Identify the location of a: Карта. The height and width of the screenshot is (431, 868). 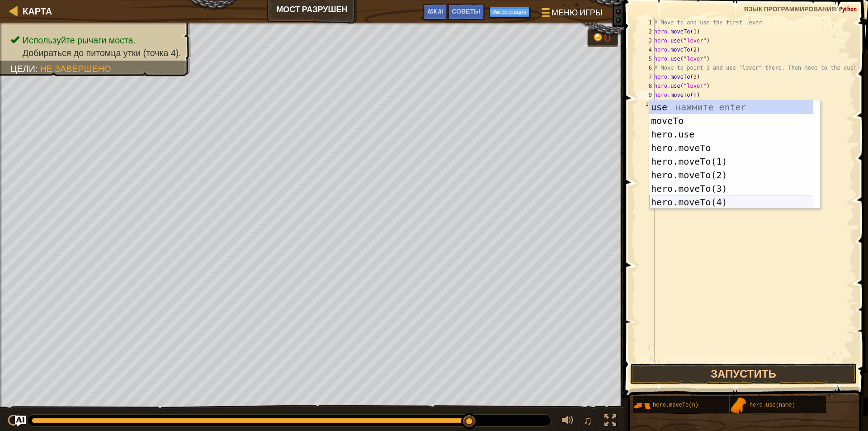
(35, 11).